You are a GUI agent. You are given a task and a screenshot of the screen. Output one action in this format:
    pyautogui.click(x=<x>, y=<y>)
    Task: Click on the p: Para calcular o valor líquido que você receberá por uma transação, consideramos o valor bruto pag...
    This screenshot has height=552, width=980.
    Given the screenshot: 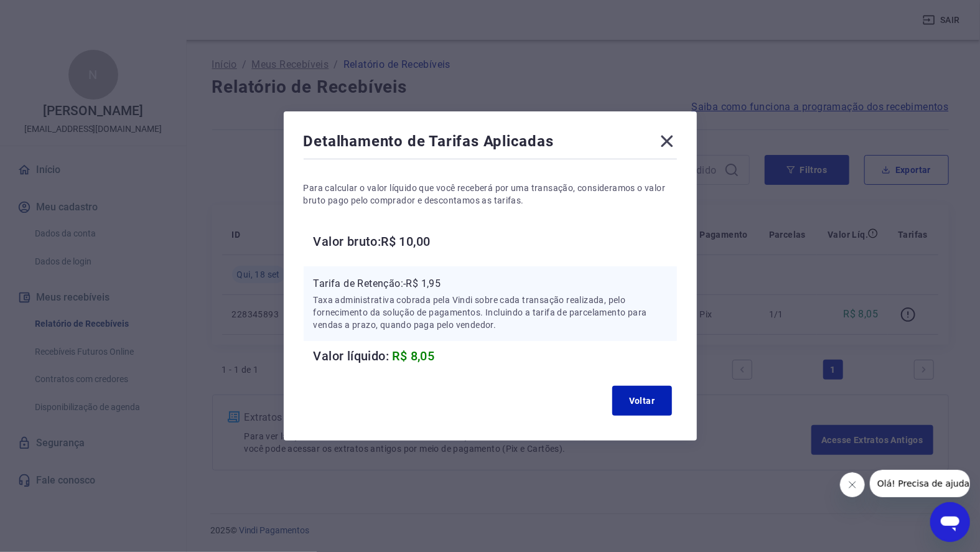 What is the action you would take?
    pyautogui.click(x=490, y=194)
    